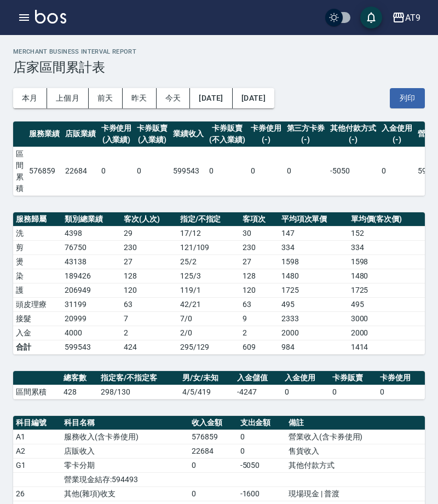  What do you see at coordinates (38, 493) in the screenshot?
I see `td: 26` at bounding box center [38, 493].